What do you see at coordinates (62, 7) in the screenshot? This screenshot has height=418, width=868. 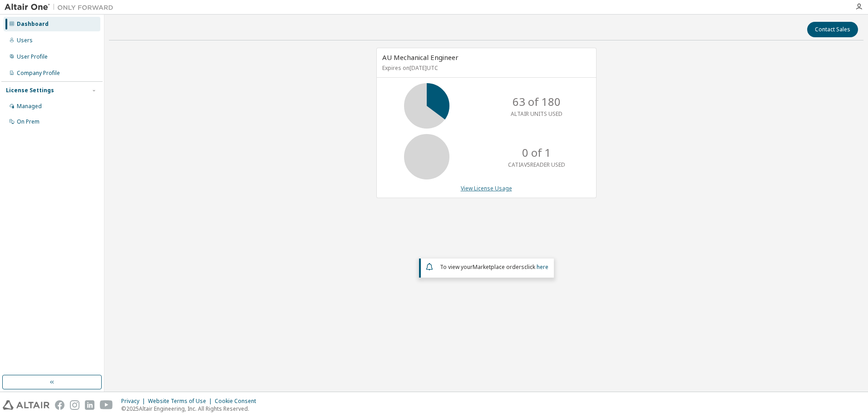 I see `img: Altair One` at bounding box center [62, 7].